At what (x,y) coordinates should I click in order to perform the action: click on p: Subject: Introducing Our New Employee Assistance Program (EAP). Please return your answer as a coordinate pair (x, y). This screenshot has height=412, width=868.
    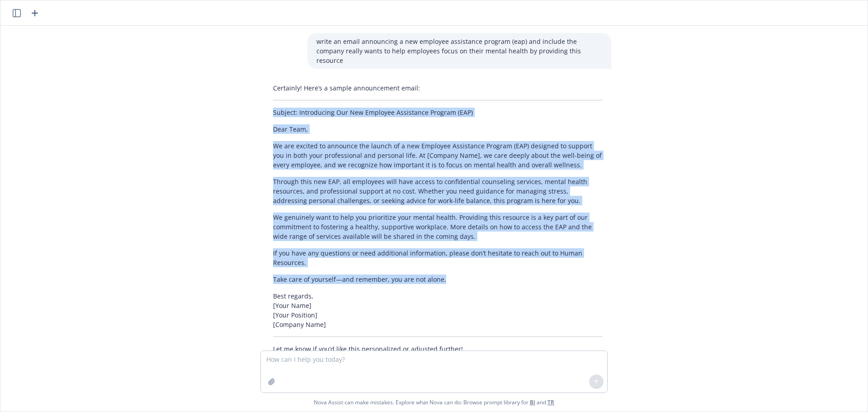
    Looking at the image, I should click on (438, 112).